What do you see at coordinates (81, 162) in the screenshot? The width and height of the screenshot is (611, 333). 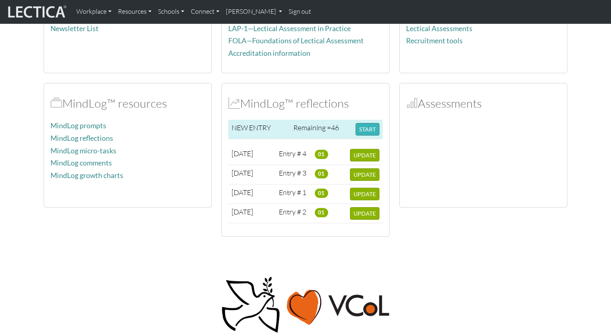 I see `a: MindLog comments` at bounding box center [81, 162].